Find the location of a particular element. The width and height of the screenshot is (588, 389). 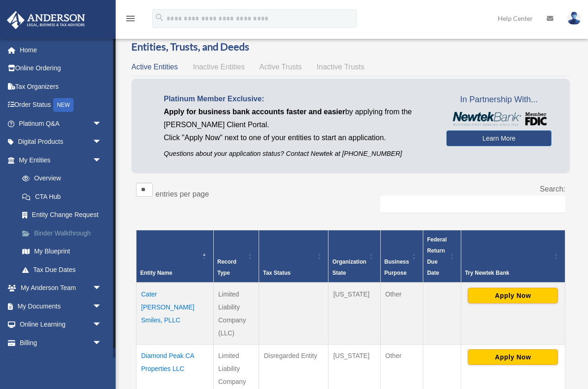

img: NewtekBankLogoSM.png is located at coordinates (499, 119).